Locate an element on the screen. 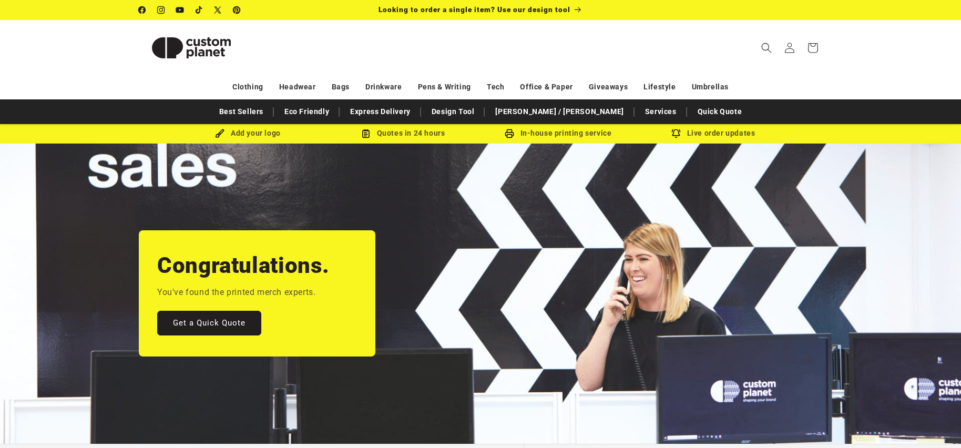 The width and height of the screenshot is (961, 448). div: Live order updates is located at coordinates (713, 133).